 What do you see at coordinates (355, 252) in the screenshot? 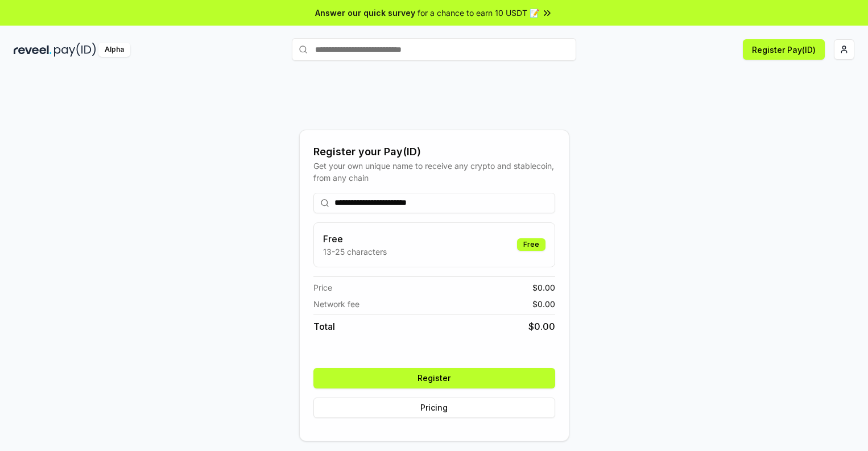
I see `p: 13-25 characters` at bounding box center [355, 252].